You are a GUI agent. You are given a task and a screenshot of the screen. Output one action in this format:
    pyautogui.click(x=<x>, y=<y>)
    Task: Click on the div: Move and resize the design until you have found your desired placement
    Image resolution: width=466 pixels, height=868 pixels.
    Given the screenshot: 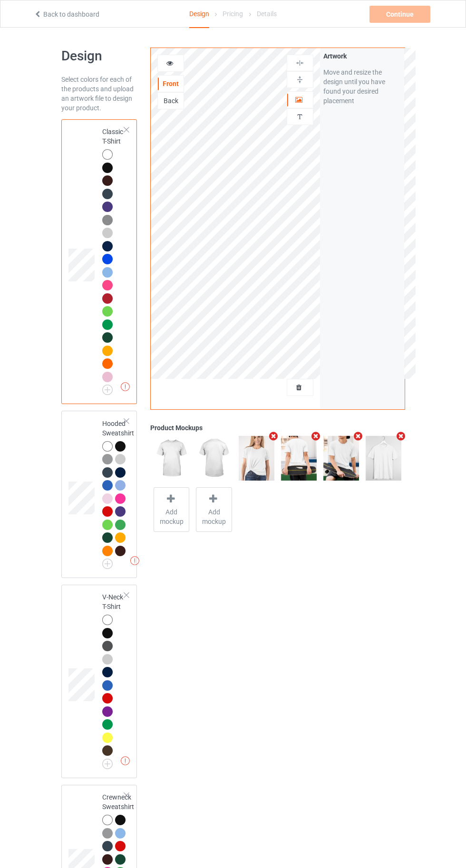 What is the action you would take?
    pyautogui.click(x=362, y=86)
    